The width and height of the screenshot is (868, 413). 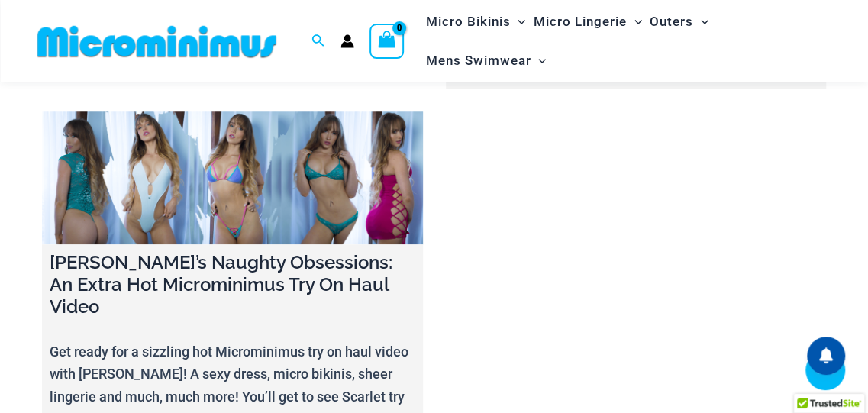 What do you see at coordinates (387, 42) in the screenshot?
I see `a: View Shopping Cart, empty` at bounding box center [387, 42].